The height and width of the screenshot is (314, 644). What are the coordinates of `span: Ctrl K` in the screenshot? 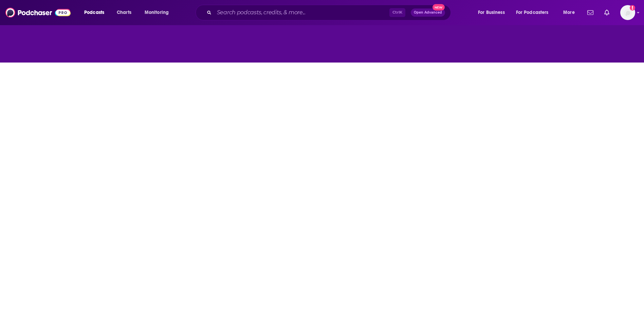 It's located at (397, 13).